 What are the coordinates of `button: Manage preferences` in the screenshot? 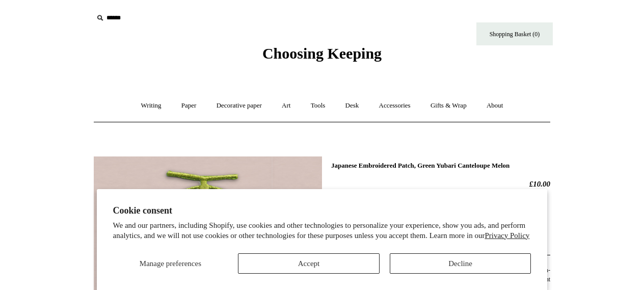 It's located at (171, 263).